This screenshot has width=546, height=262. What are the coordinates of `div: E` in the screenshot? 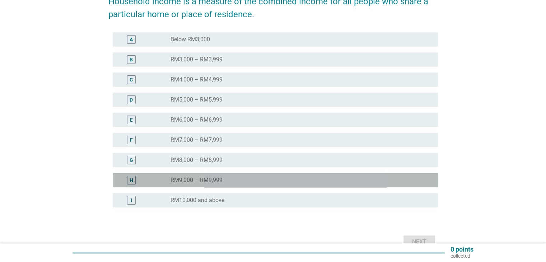 It's located at (131, 120).